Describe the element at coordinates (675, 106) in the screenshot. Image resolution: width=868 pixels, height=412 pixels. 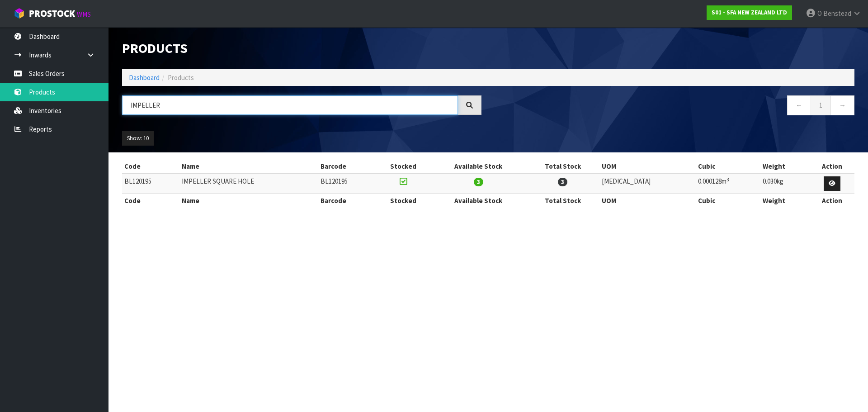
I see `nav: Page navigation` at that location.